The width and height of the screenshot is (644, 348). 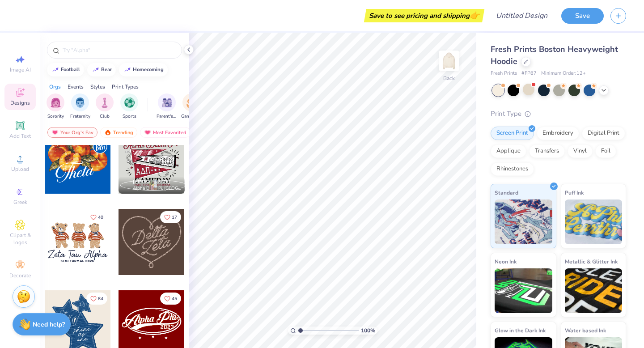 I want to click on span: Parent's Weekend, so click(x=167, y=116).